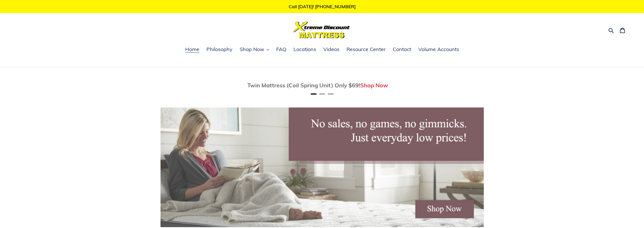 This screenshot has width=644, height=228. I want to click on span: Home, so click(192, 49).